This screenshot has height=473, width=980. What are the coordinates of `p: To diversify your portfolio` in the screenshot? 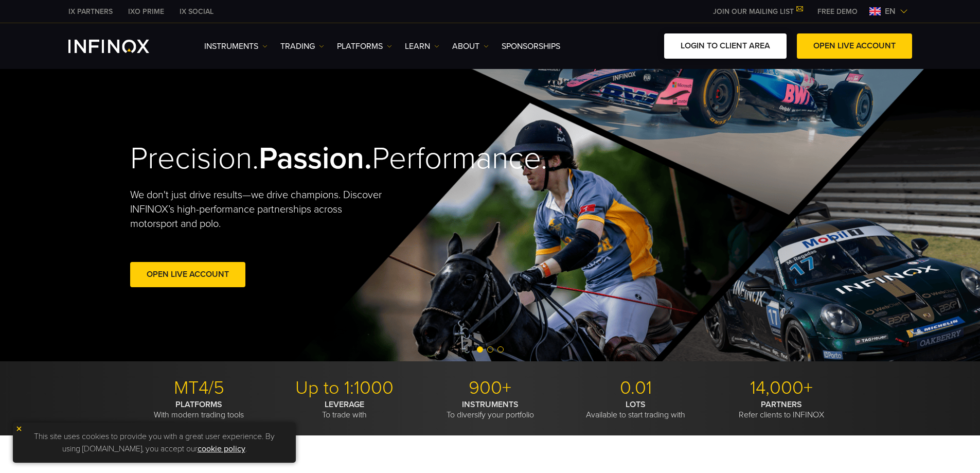 It's located at (490, 409).